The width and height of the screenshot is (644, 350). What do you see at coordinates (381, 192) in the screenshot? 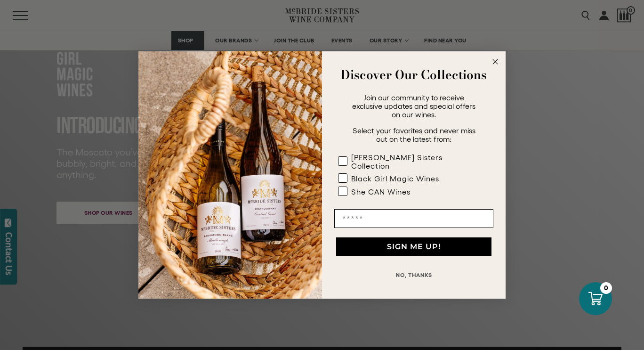
I see `div: She CAN Wines` at bounding box center [381, 192].